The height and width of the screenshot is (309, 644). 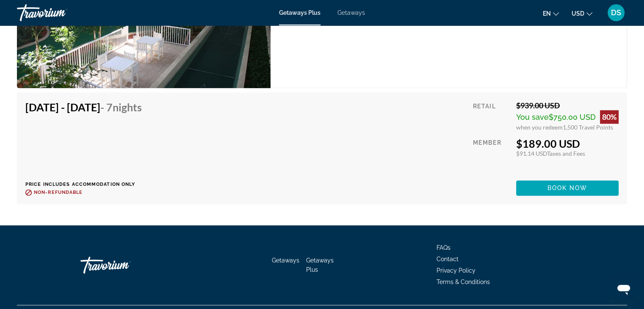 What do you see at coordinates (463, 282) in the screenshot?
I see `a: Terms & Conditions` at bounding box center [463, 282].